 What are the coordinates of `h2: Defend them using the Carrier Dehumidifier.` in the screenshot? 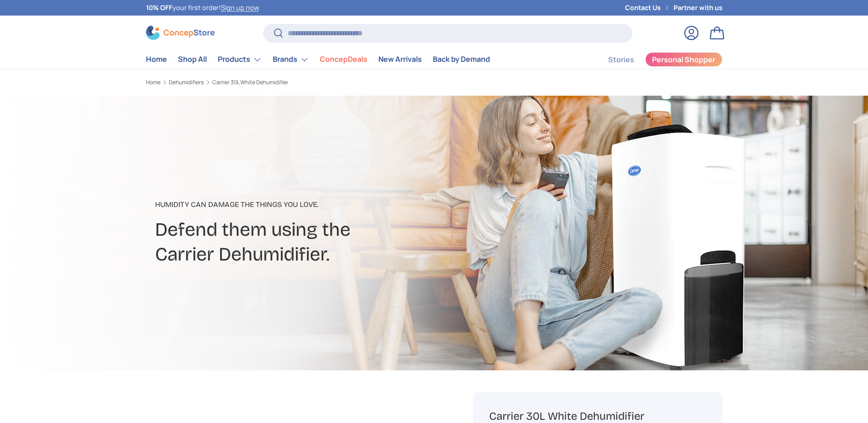 It's located at (331, 242).